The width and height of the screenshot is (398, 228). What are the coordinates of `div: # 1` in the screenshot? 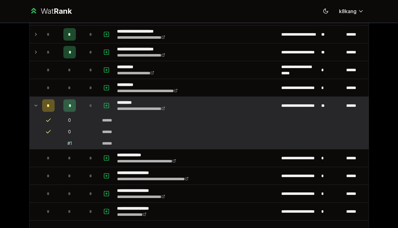 It's located at (70, 143).